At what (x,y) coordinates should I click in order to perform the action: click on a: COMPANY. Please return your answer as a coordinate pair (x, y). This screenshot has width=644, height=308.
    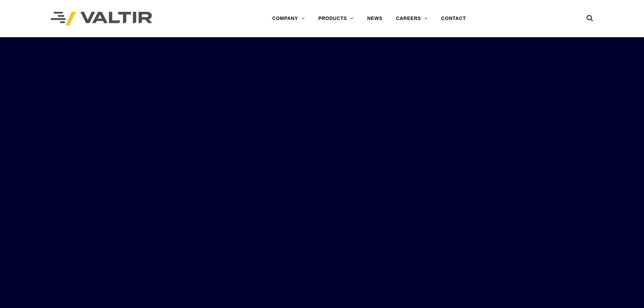
    Looking at the image, I should click on (289, 19).